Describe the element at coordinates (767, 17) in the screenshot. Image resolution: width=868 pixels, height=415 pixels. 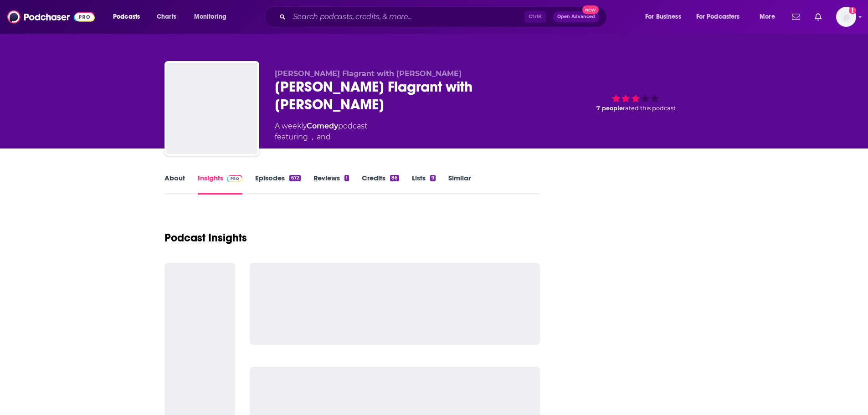
I see `span: More` at that location.